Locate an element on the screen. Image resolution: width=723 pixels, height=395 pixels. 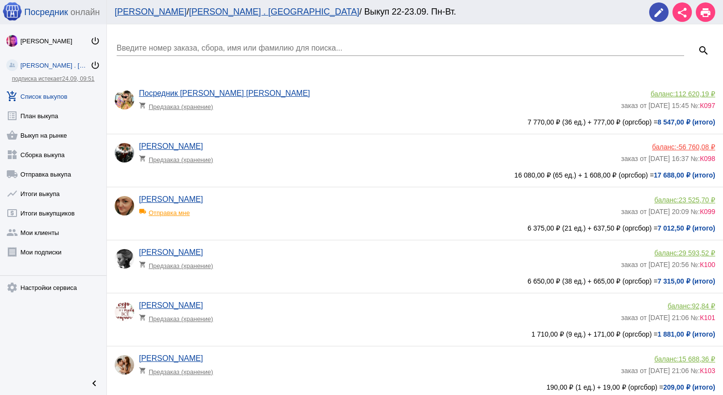
mat-icon: edit is located at coordinates (659, 13).